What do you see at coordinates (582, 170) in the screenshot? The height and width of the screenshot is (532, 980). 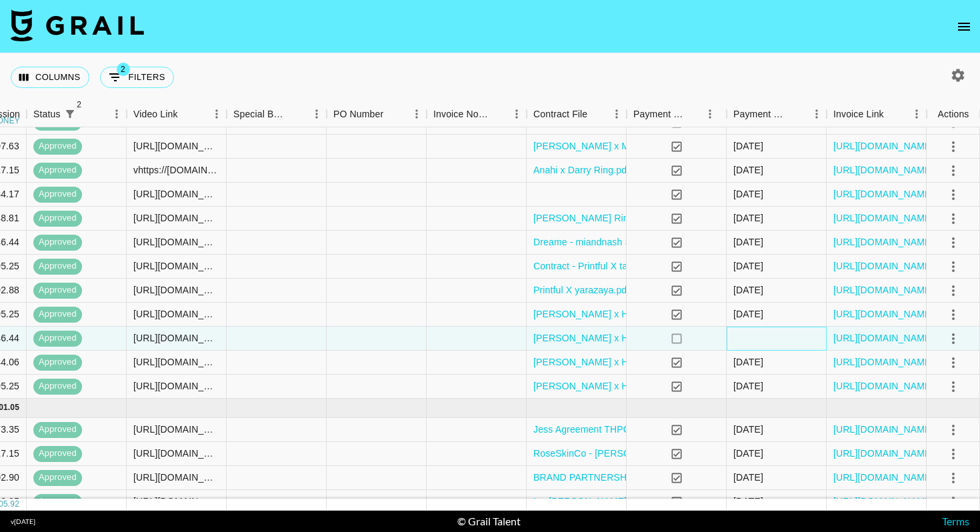 I see `a: Anahi x Darry Ring.pdf` at bounding box center [582, 170].